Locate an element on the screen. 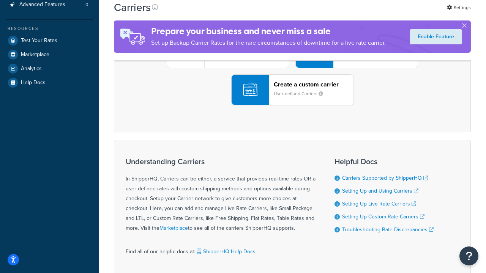 The image size is (486, 273). a: Test Your Rates is located at coordinates (49, 41).